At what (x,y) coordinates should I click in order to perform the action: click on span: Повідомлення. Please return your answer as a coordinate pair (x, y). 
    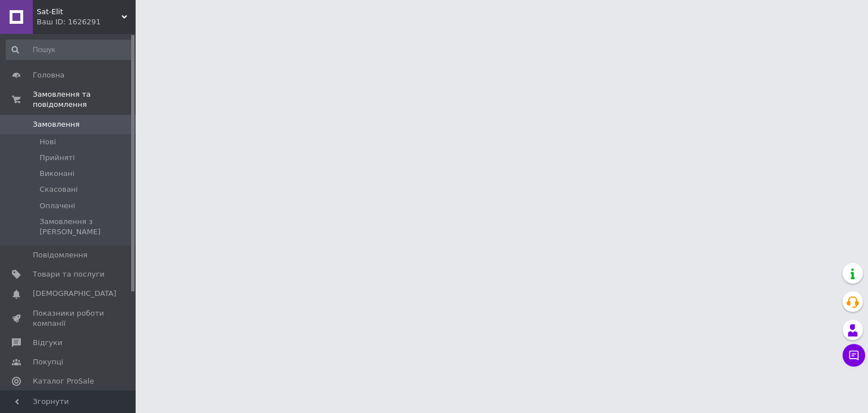
    Looking at the image, I should click on (60, 255).